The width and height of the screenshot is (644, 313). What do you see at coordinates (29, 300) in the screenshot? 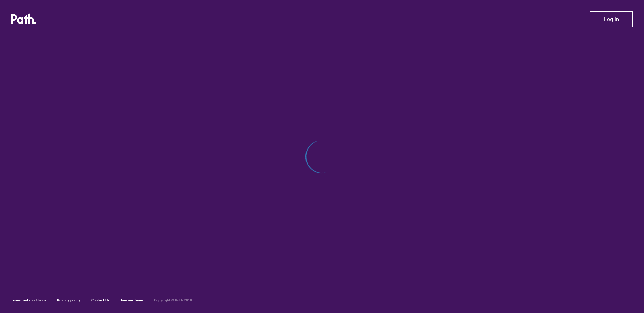
I see `a: Terms and conditions` at bounding box center [29, 300].